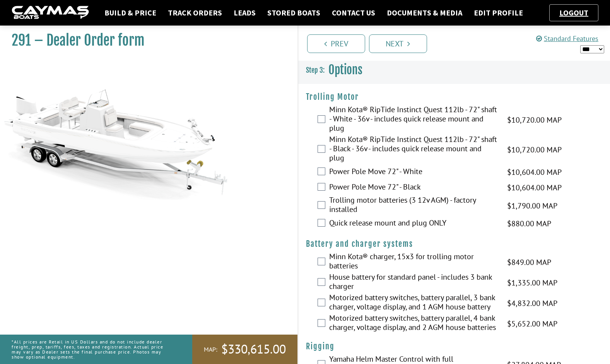 This screenshot has width=610, height=364. What do you see at coordinates (254, 350) in the screenshot?
I see `span: $330,615.00` at bounding box center [254, 350].